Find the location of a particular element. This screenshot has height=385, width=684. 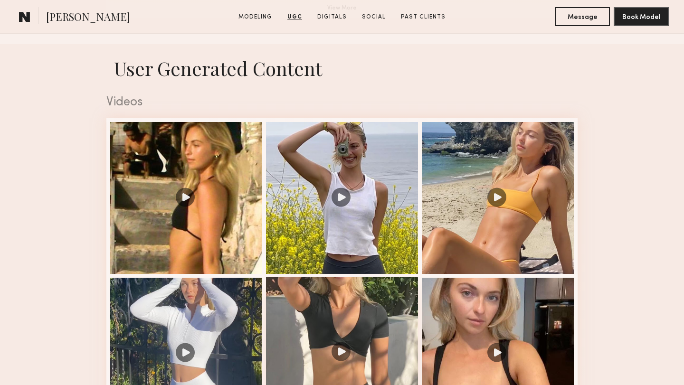

a: Past Clients is located at coordinates (423, 17).